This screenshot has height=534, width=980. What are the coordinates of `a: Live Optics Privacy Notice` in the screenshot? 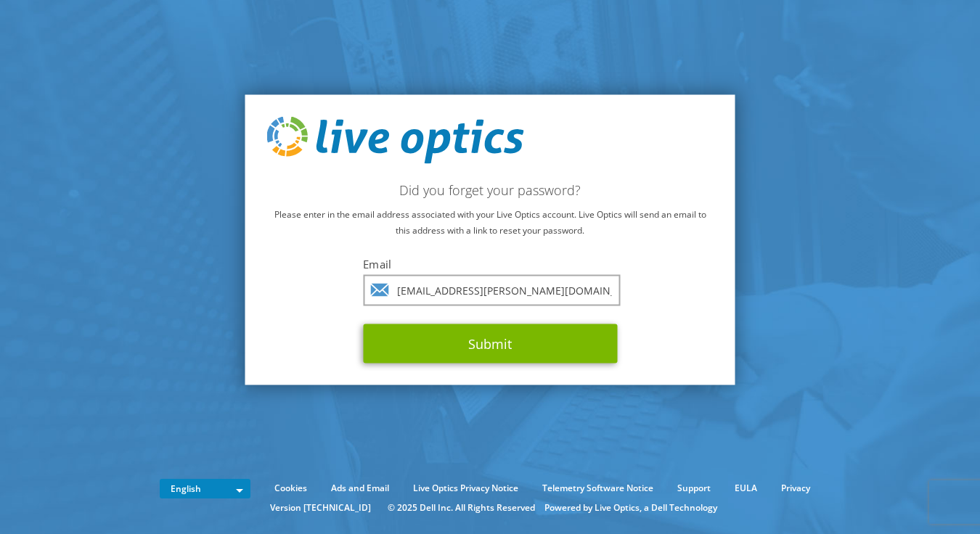 It's located at (465, 489).